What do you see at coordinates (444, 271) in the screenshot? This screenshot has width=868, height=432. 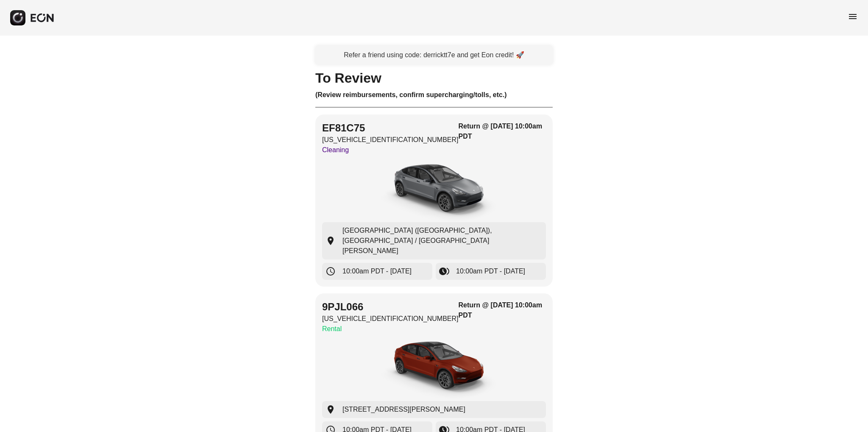 I see `span: browse_gallery` at bounding box center [444, 271].